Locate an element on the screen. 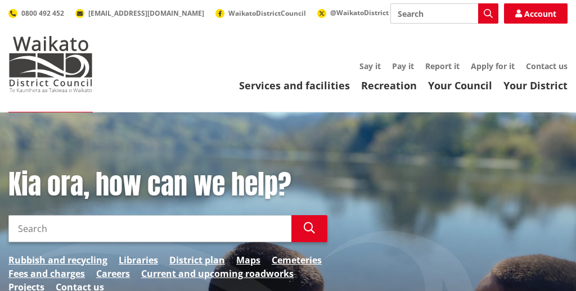 The image size is (576, 291). a: Recreation is located at coordinates (388, 85).